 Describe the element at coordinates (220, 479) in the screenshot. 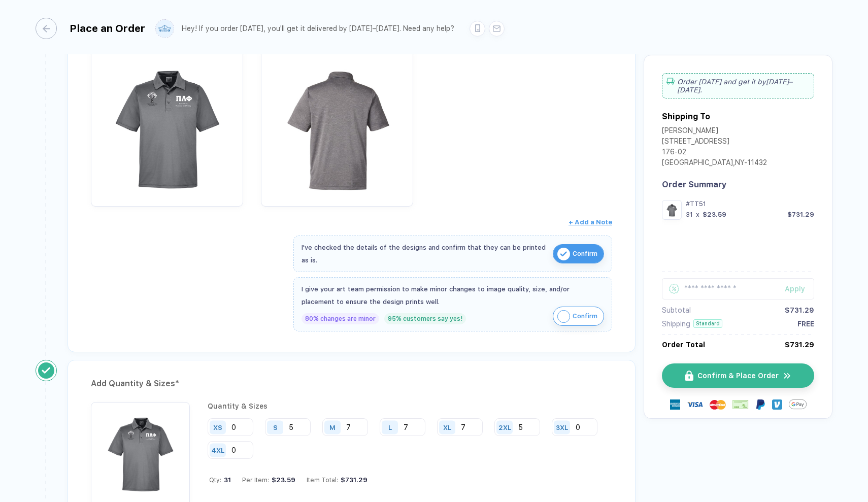

I see `div: Qty:` at that location.